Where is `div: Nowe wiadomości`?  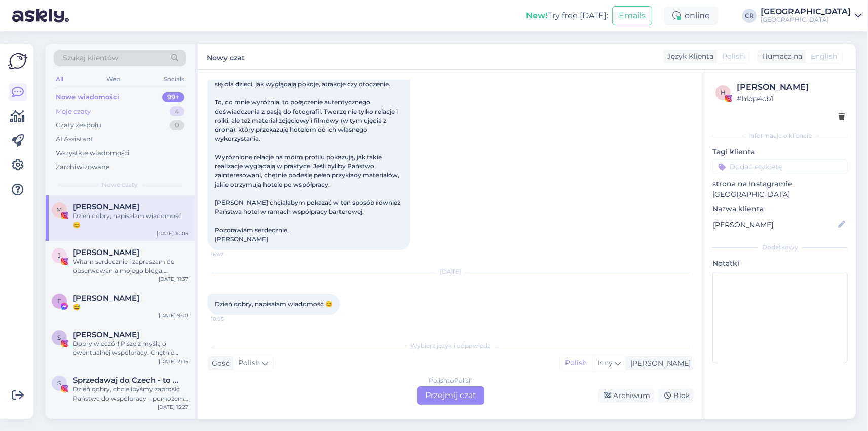 div: Nowe wiadomości is located at coordinates (87, 97).